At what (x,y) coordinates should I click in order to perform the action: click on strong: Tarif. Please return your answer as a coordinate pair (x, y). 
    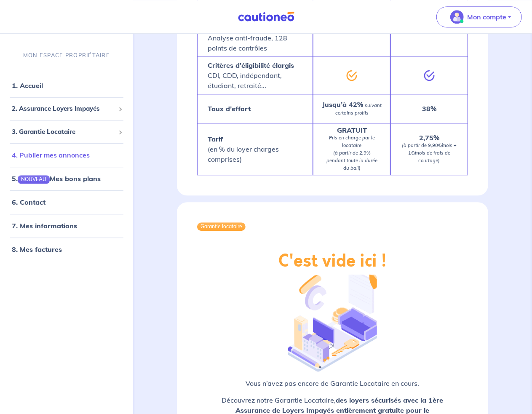
    Looking at the image, I should click on (215, 139).